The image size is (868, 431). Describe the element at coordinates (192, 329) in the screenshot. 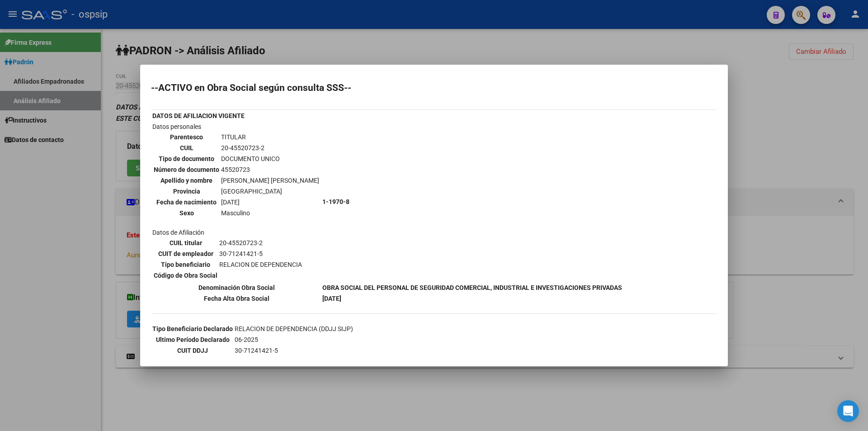

I see `th: Tipo Beneficiario Declarado` at that location.